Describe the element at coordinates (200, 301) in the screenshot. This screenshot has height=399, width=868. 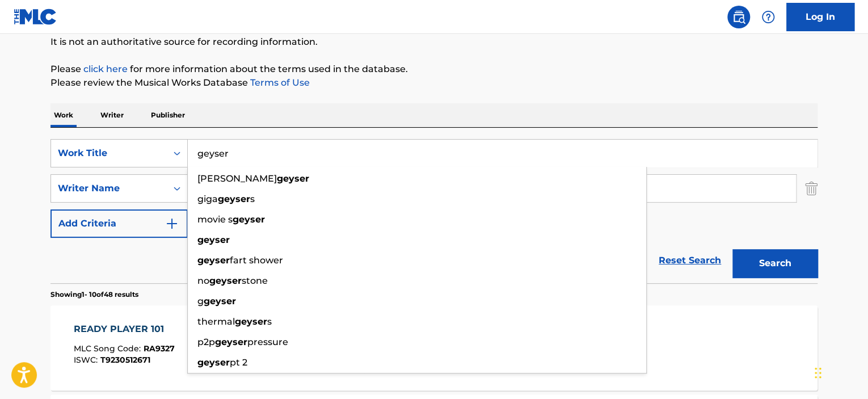
I see `span: g` at that location.